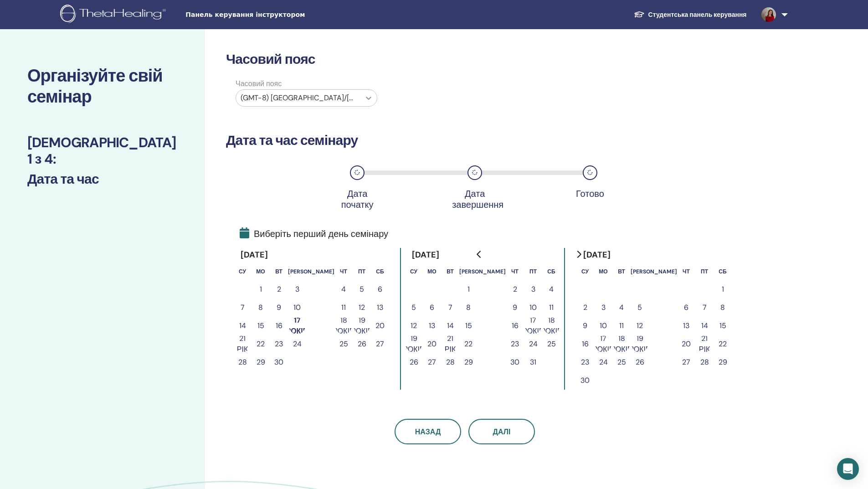 Image resolution: width=868 pixels, height=489 pixels. I want to click on font: 27, so click(432, 361).